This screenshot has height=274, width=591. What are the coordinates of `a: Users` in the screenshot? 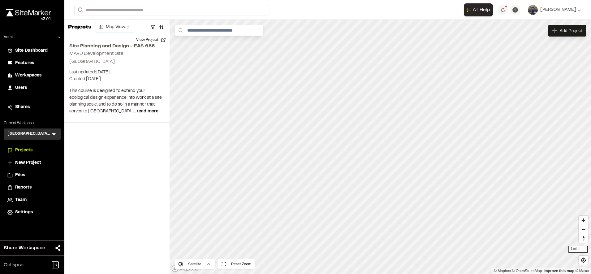 It's located at (32, 88).